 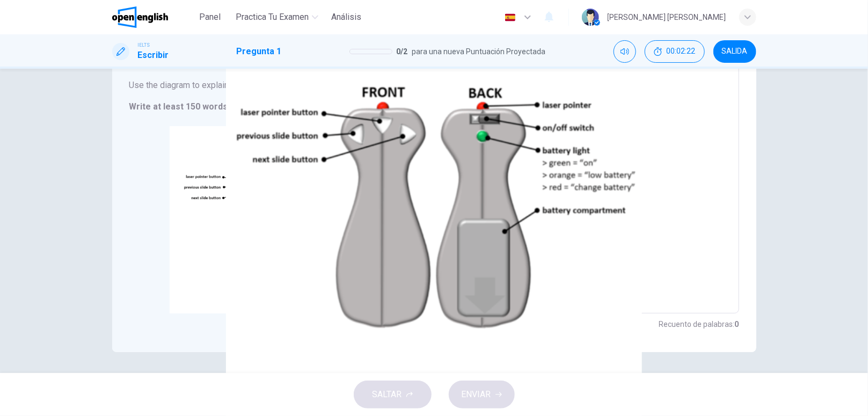 I want to click on span: SALIDA, so click(x=735, y=51).